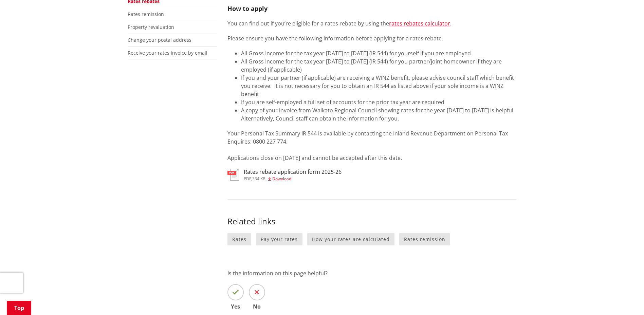 The width and height of the screenshot is (644, 315). I want to click on span: Yes, so click(236, 307).